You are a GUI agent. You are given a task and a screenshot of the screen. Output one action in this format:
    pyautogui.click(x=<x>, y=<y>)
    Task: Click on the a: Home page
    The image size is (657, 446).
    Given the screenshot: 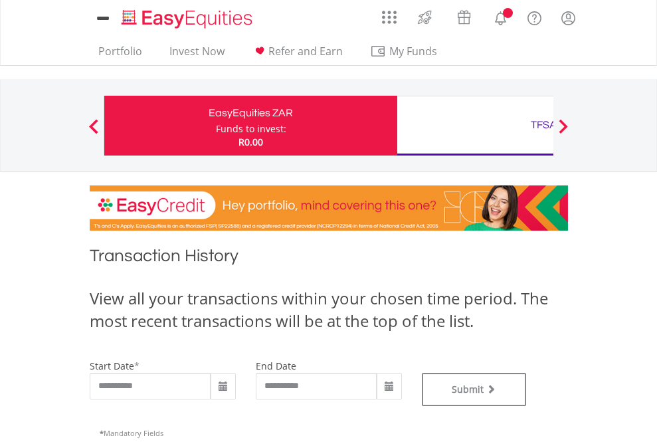 What is the action you would take?
    pyautogui.click(x=187, y=17)
    